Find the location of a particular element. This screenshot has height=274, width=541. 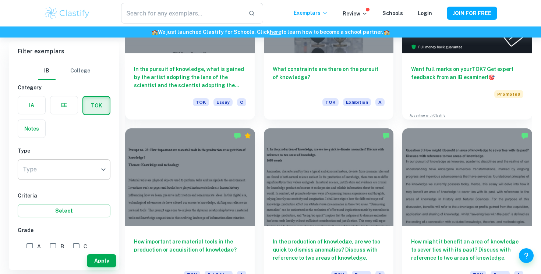

h6: Category is located at coordinates (64, 88).